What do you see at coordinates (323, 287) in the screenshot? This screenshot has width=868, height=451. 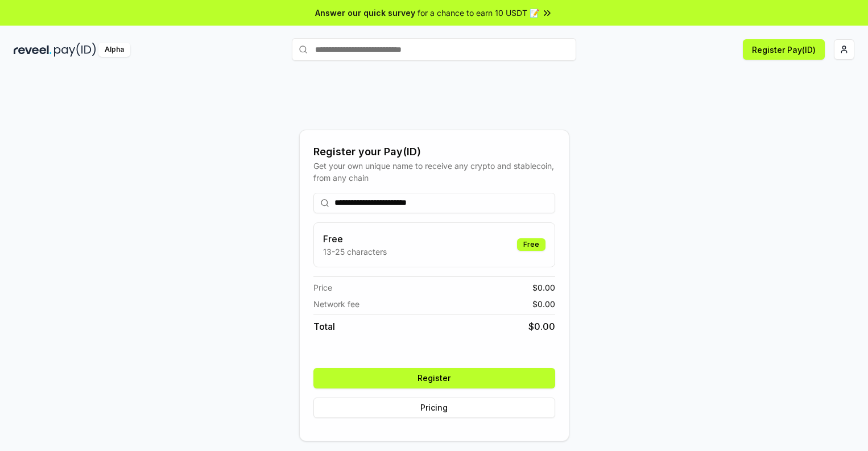 I see `span: Price` at bounding box center [323, 287].